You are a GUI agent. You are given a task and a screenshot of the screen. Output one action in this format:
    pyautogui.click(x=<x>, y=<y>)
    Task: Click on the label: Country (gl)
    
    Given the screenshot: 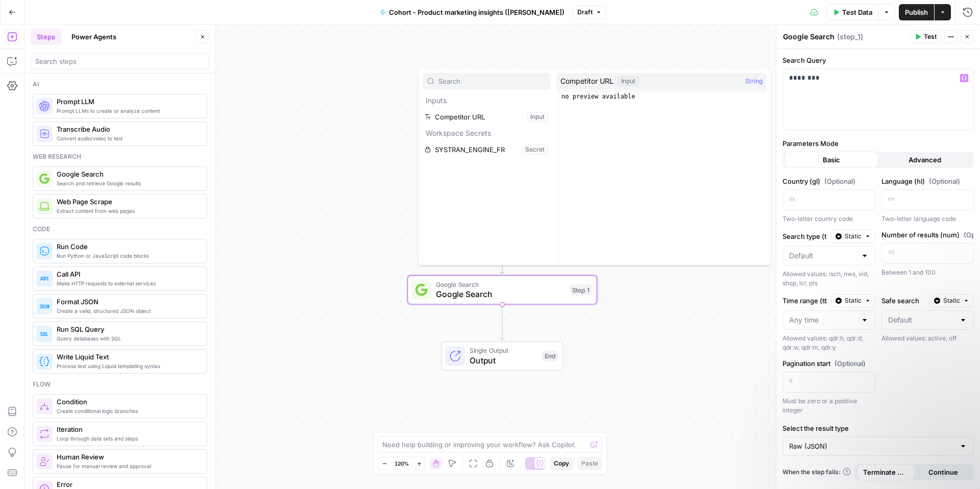 What is the action you would take?
    pyautogui.click(x=828, y=181)
    